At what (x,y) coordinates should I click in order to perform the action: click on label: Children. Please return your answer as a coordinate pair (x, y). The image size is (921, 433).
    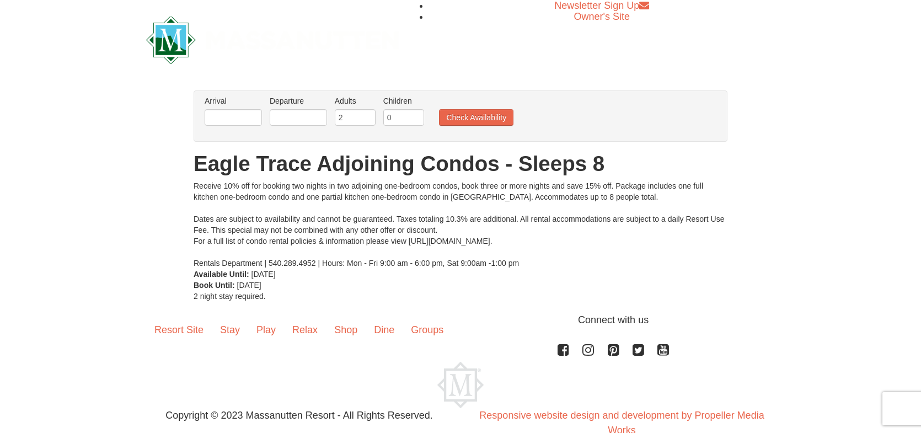
    Looking at the image, I should click on (404, 101).